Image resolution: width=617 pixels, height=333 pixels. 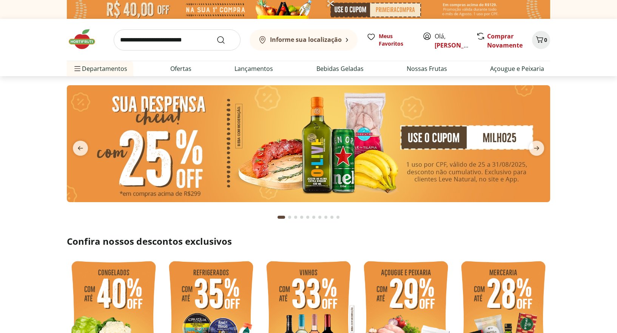 I want to click on b: Informe sua localização, so click(x=306, y=40).